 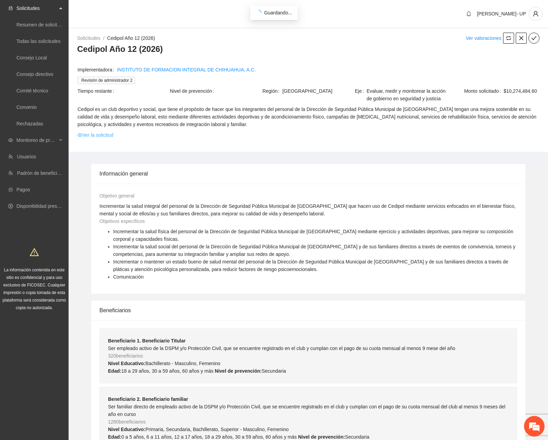 What do you see at coordinates (484, 91) in the screenshot?
I see `span: Monto solicitado` at bounding box center [484, 91].